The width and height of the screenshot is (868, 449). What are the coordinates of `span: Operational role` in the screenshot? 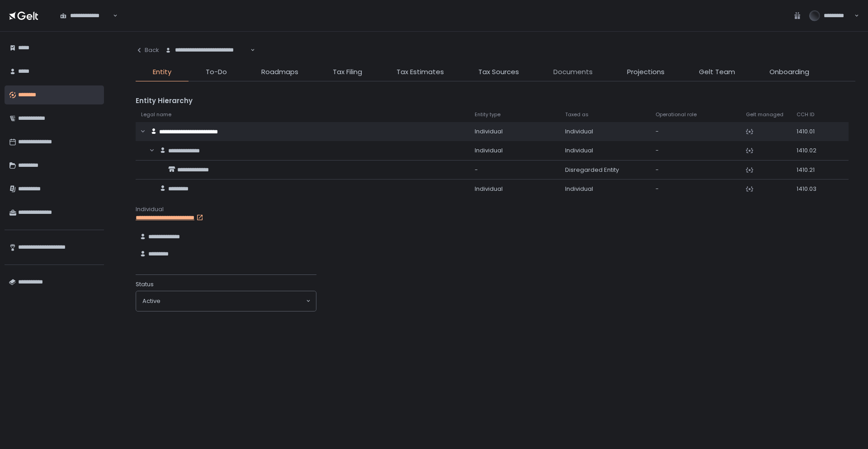 It's located at (676, 114).